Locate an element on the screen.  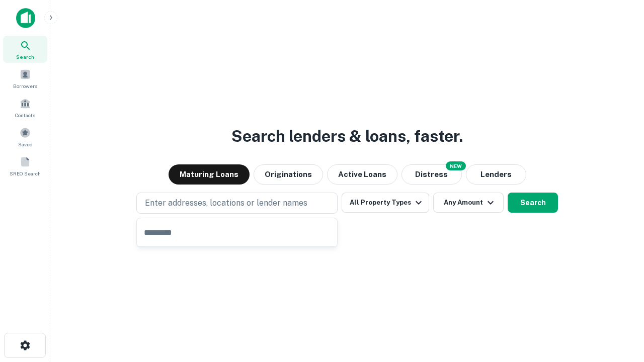
div: Contacts is located at coordinates (25, 108).